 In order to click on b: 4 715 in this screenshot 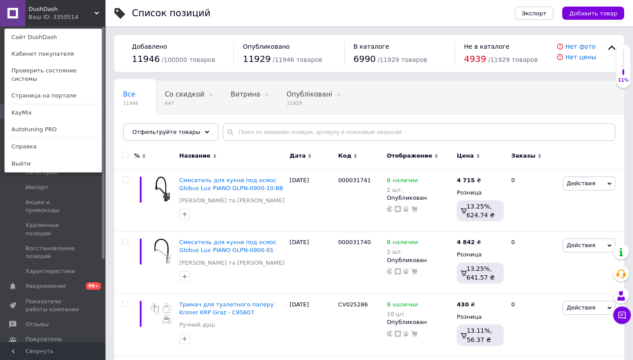, I will do `click(466, 180)`.